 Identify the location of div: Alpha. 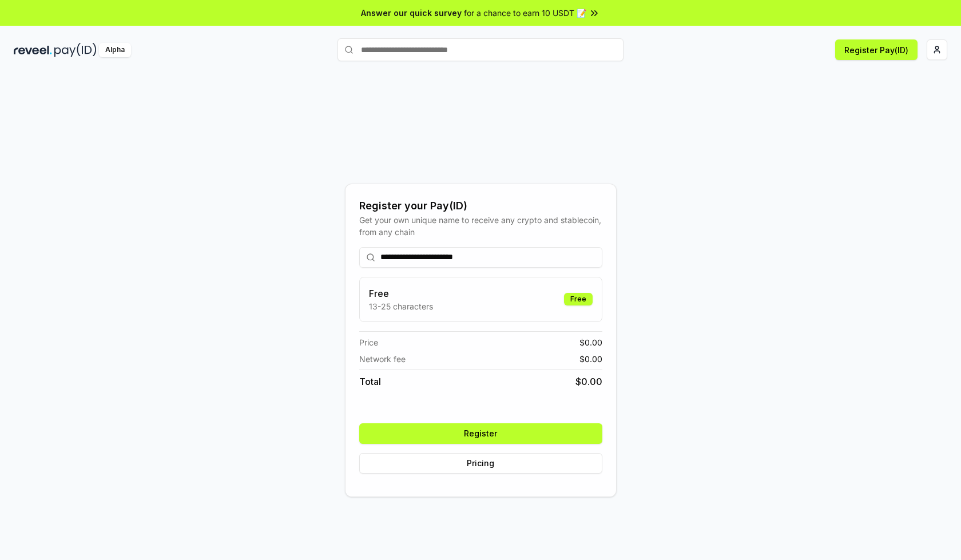
(115, 50).